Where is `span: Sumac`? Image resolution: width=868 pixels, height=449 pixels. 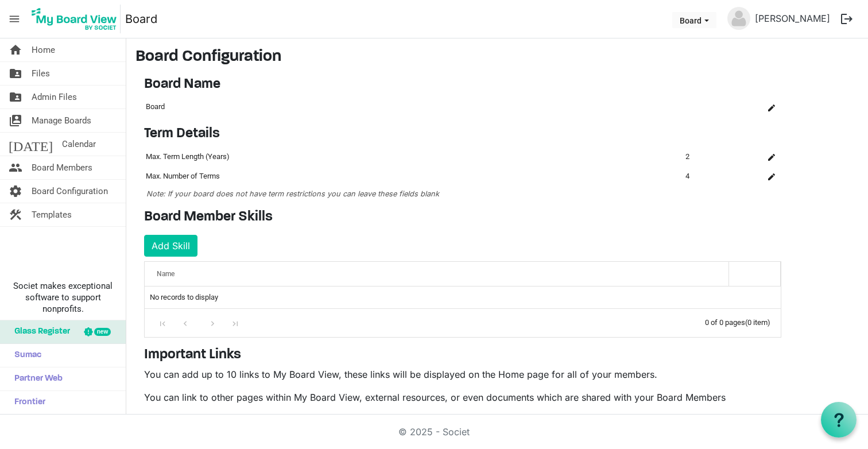
span: Sumac is located at coordinates (25, 355).